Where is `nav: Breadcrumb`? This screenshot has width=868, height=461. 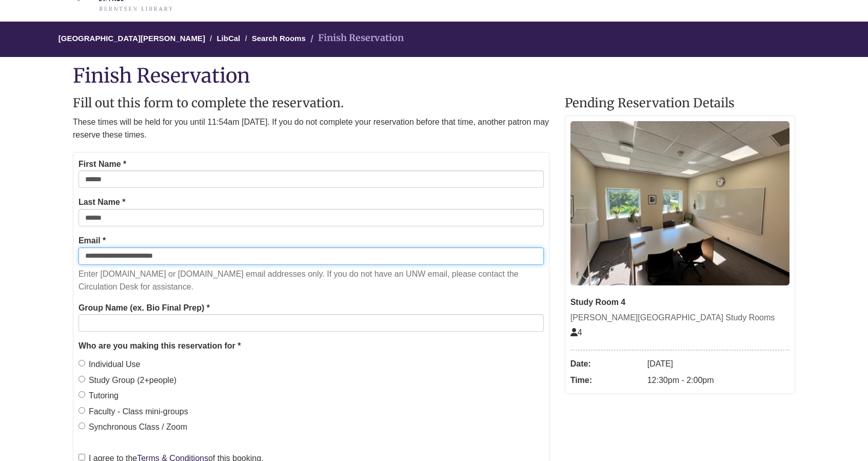 nav: Breadcrumb is located at coordinates (434, 39).